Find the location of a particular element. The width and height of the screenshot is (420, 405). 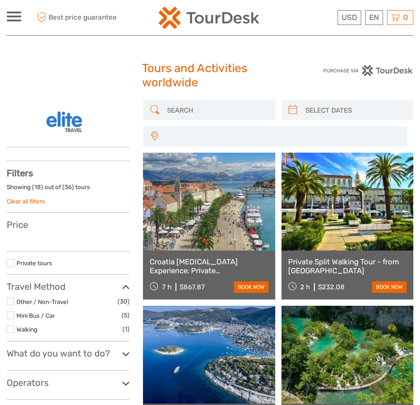

div: Showing ( ) out of ( ) tours is located at coordinates (68, 190).